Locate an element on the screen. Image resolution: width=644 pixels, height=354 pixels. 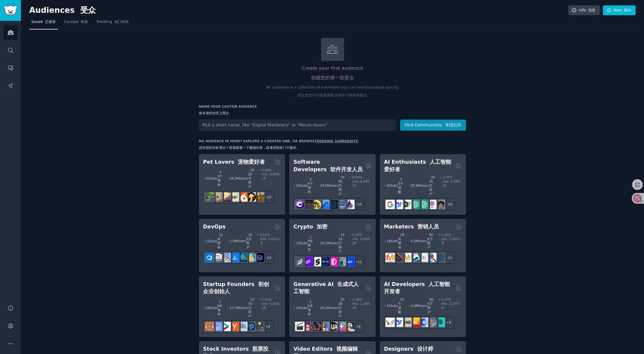
font: 2030万用户 is located at coordinates (432, 186).